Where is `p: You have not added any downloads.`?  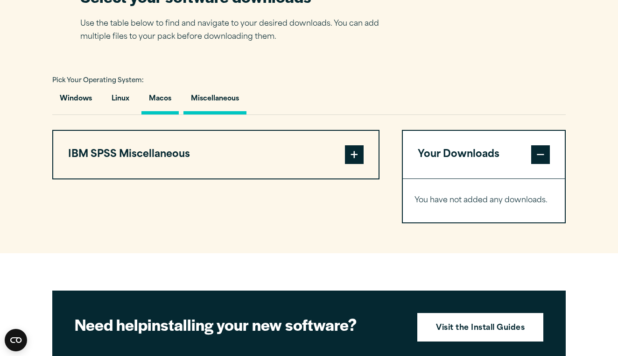 p: You have not added any downloads. is located at coordinates (483, 200).